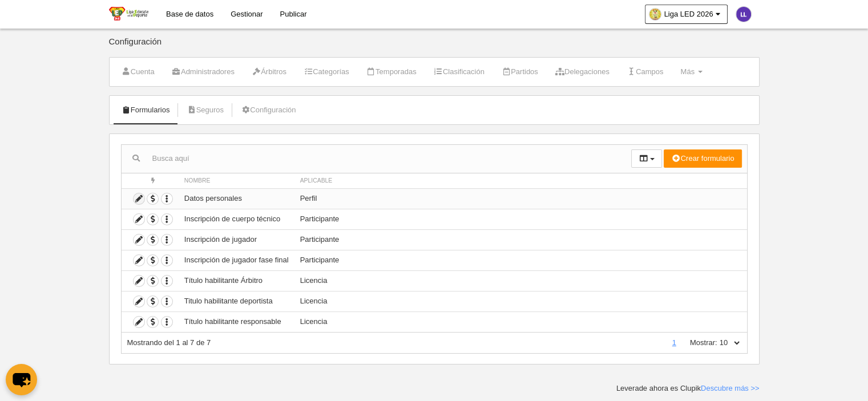 The height and width of the screenshot is (401, 868). What do you see at coordinates (316, 180) in the screenshot?
I see `span: Aplicable` at bounding box center [316, 180].